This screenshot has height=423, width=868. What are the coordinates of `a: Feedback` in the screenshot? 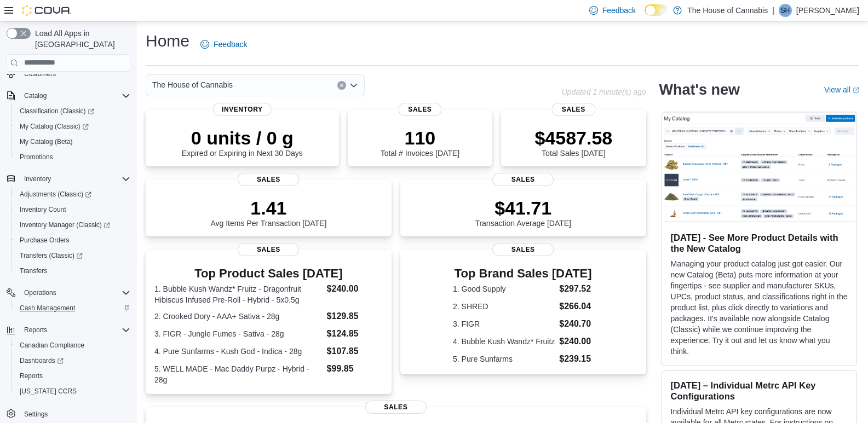 It's located at (223, 44).